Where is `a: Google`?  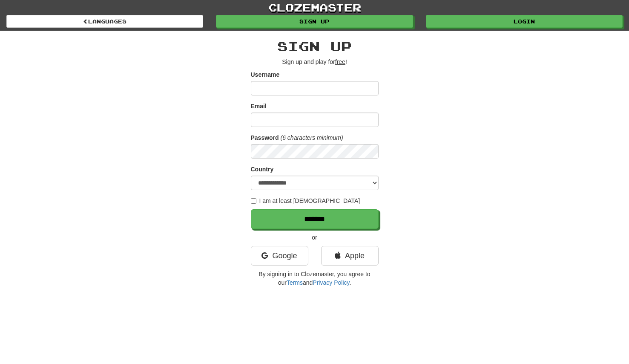 a: Google is located at coordinates (279, 256).